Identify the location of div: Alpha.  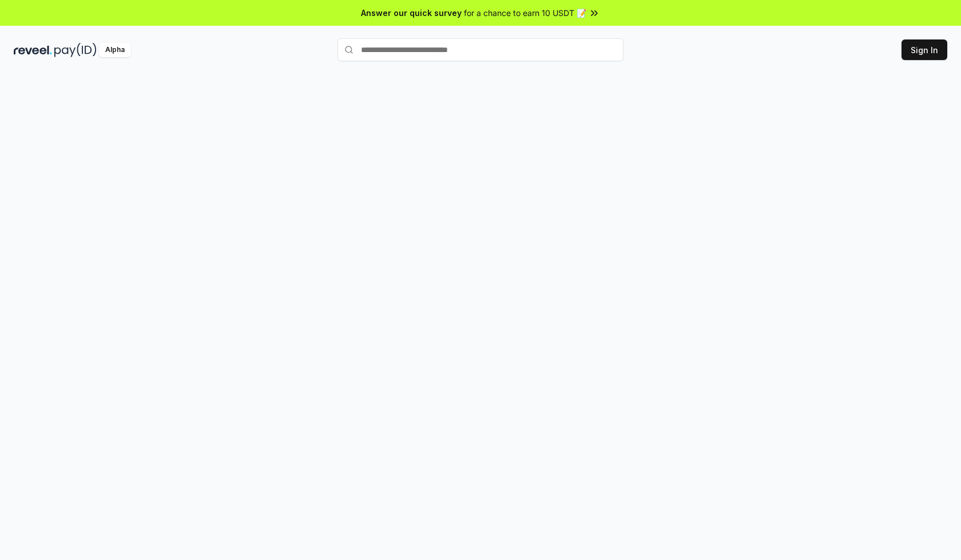
(115, 49).